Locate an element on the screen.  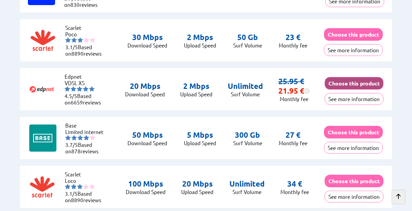
p: 34 € is located at coordinates (295, 184).